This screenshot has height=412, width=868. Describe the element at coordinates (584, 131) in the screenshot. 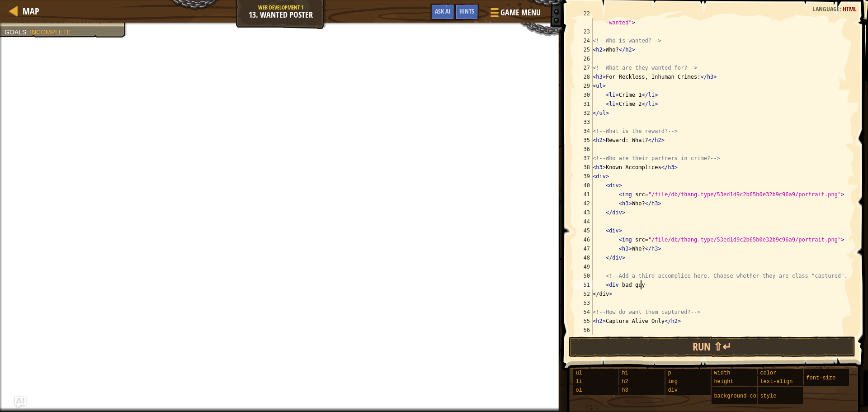

I see `div: 34` at that location.